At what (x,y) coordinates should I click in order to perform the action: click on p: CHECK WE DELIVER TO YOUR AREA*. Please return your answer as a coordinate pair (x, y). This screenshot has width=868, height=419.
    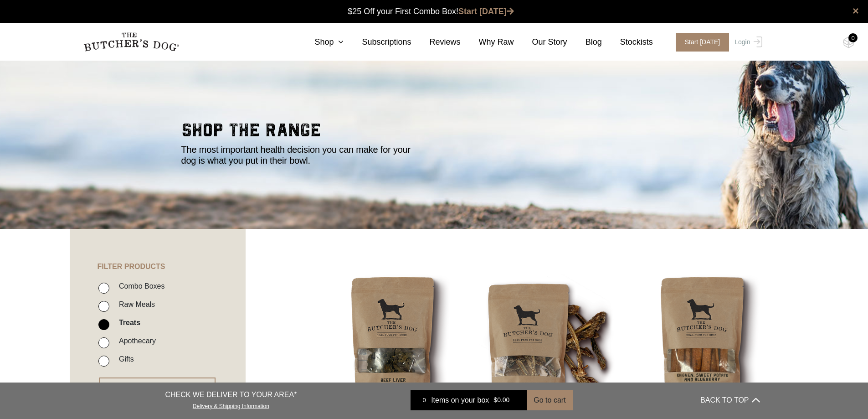
    Looking at the image, I should click on (230, 395).